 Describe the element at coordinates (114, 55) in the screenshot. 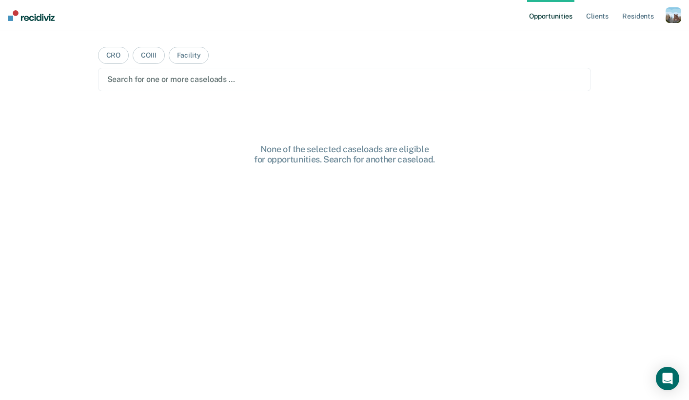

I see `button: CRO` at that location.